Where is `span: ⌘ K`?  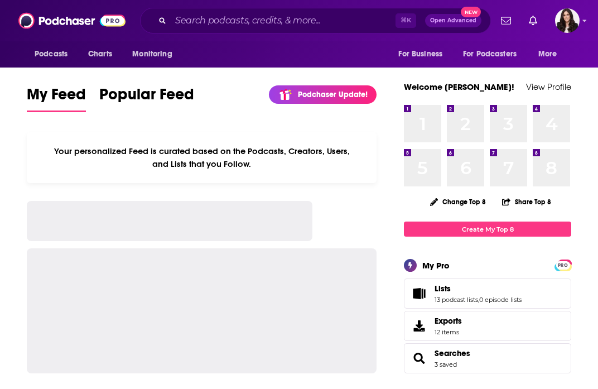
span: ⌘ K is located at coordinates (406, 21).